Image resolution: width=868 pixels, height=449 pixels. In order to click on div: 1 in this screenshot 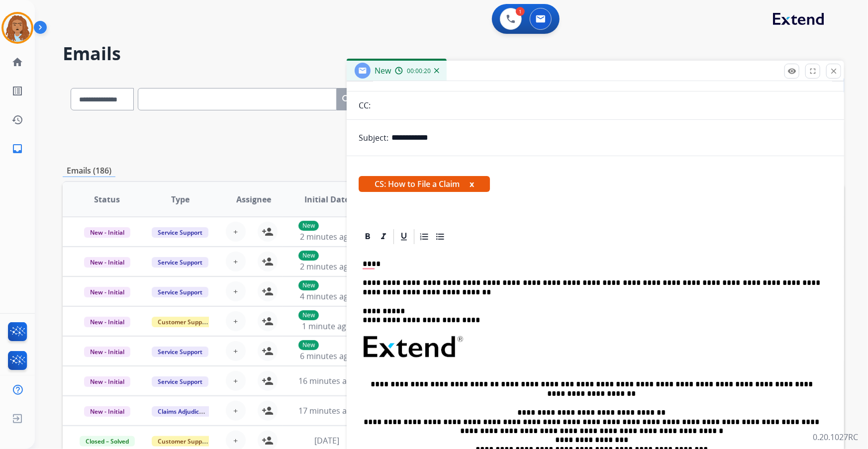, I will do `click(520, 11)`.